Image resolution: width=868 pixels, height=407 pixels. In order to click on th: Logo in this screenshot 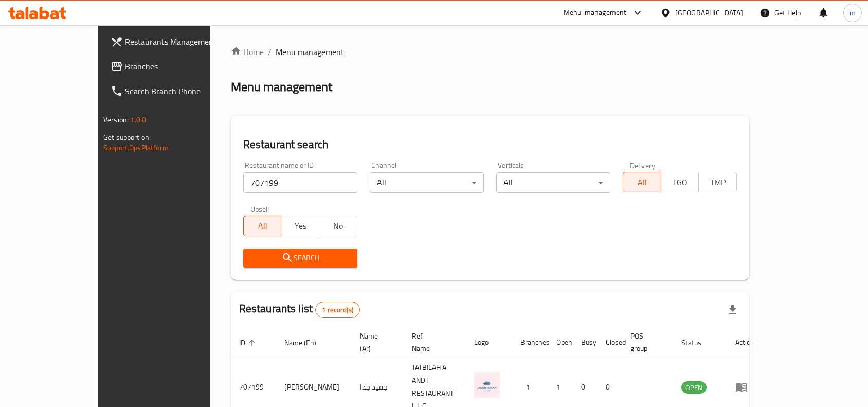, I will do `click(489, 342)`.